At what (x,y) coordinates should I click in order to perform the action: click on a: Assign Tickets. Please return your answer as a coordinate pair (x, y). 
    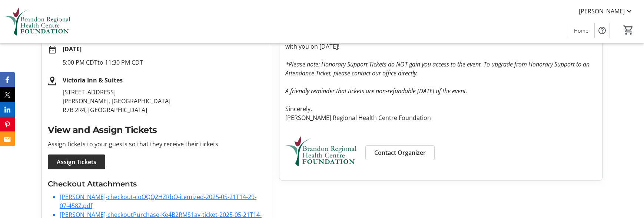
    Looking at the image, I should click on (76, 162).